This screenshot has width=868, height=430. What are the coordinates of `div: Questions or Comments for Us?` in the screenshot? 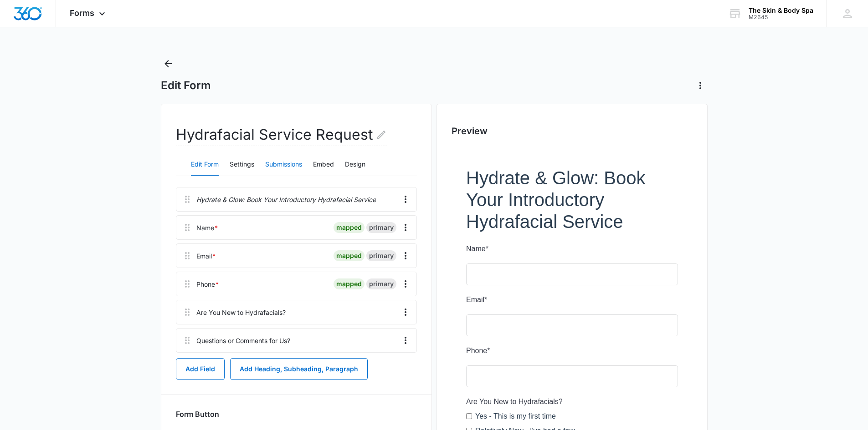 It's located at (243, 341).